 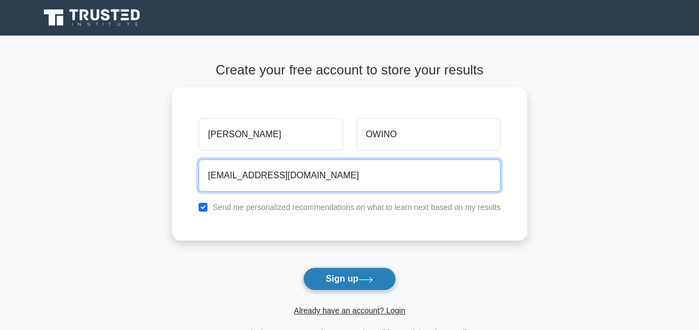 I want to click on input: Email, so click(x=349, y=176).